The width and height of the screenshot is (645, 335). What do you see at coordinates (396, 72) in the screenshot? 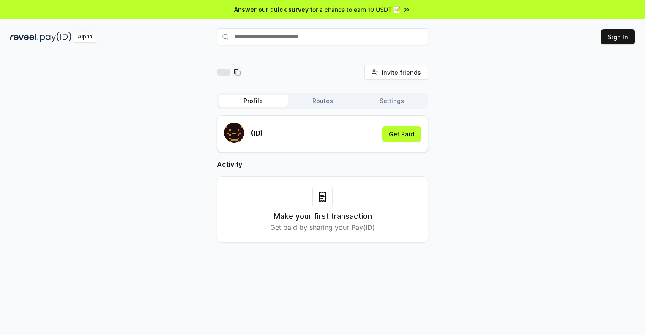
I see `button: Invite friends` at bounding box center [396, 72].